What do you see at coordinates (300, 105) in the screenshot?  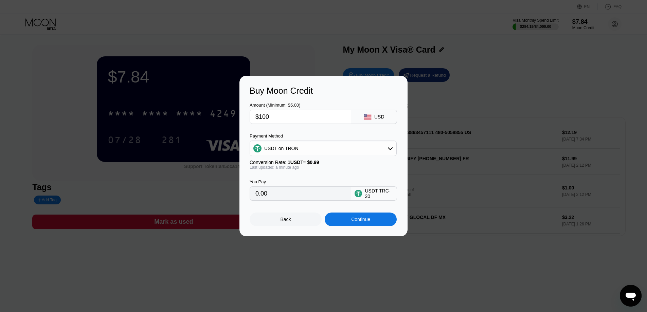 I see `div: Amount (Minimum: $5.00)` at bounding box center [300, 105].